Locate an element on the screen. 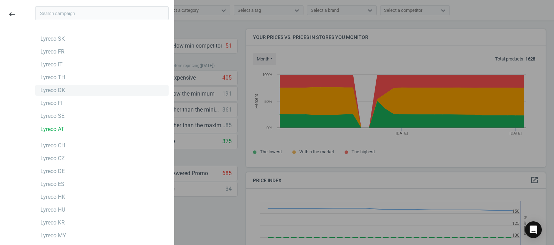  i: keyboard_backspace is located at coordinates (12, 14).